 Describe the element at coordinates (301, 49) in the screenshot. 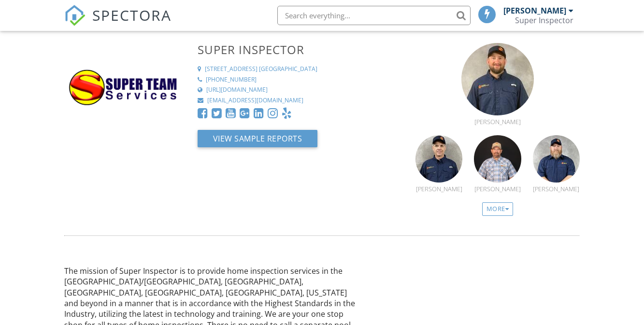

I see `h3: Super Inspector` at that location.